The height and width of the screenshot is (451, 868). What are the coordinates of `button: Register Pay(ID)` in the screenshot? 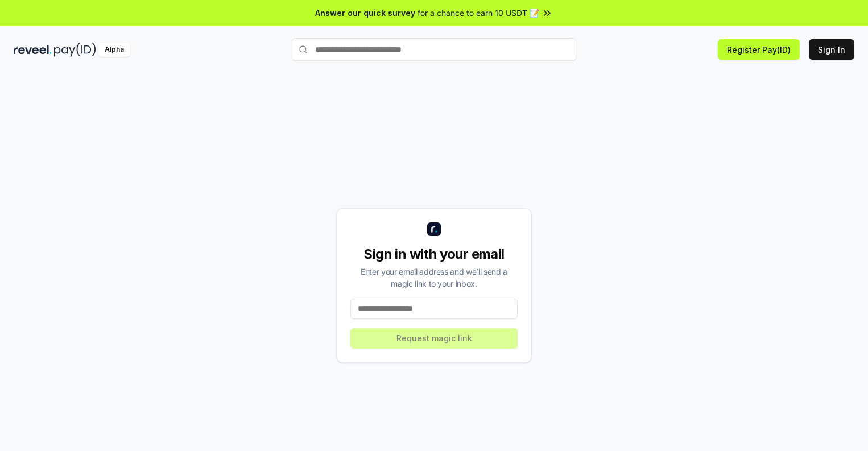 It's located at (759, 49).